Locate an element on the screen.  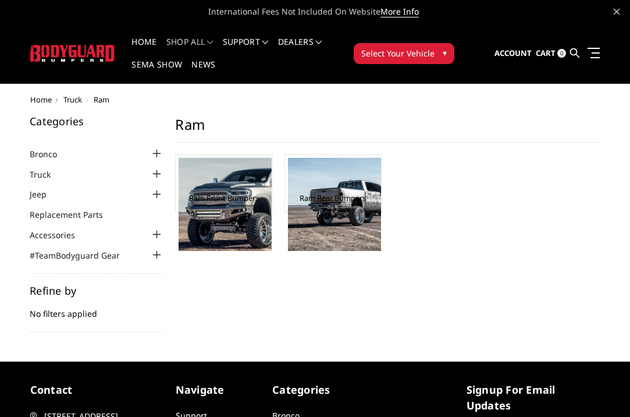
a: Jeep is located at coordinates (45, 194).